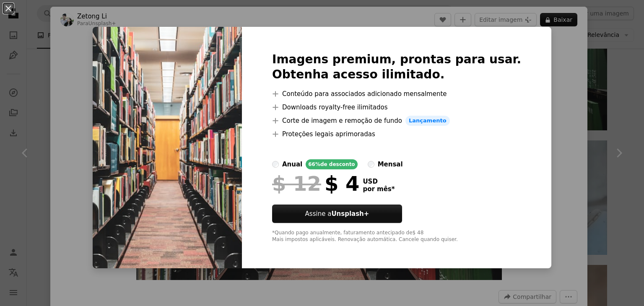 The width and height of the screenshot is (644, 306). Describe the element at coordinates (350, 214) in the screenshot. I see `strong: Unsplash+` at that location.